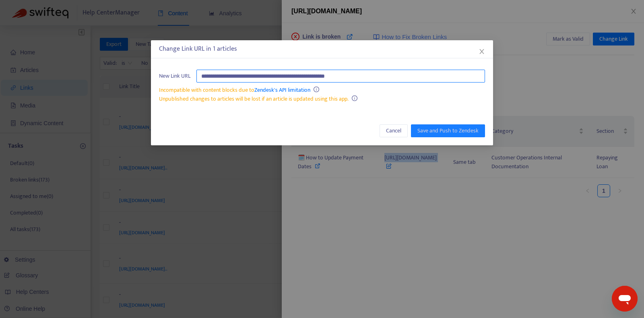 The image size is (644, 318). I want to click on button: Close, so click(482, 52).